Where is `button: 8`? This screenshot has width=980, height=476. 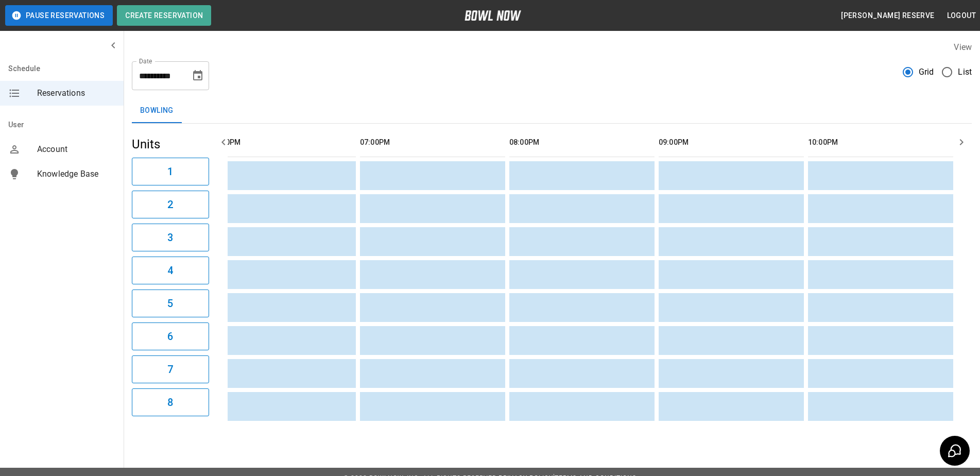
button: 8 is located at coordinates (171, 403).